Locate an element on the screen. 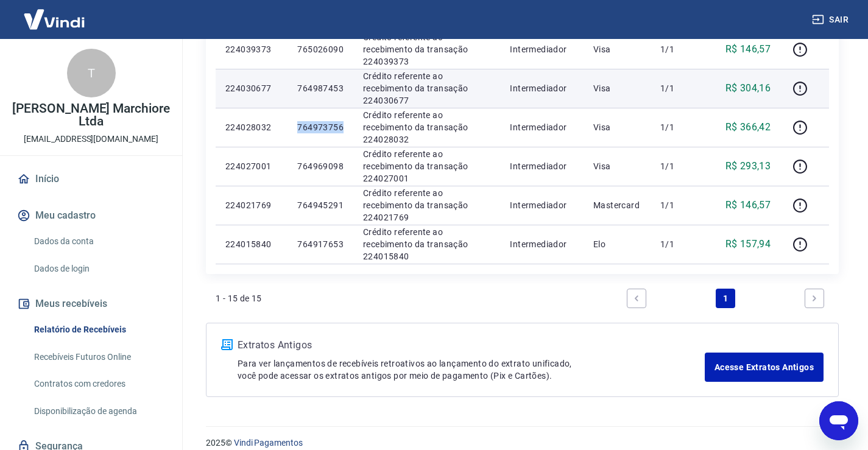 This screenshot has width=868, height=450. a: Contratos com credores is located at coordinates (98, 383).